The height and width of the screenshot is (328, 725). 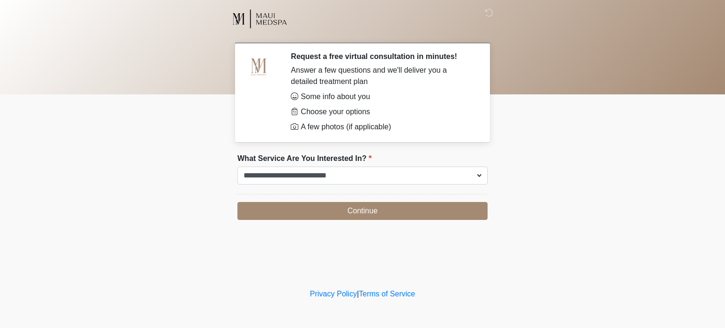 I want to click on div: Answer a few questions and we'll deliver you a detailed treatment plan, so click(x=382, y=76).